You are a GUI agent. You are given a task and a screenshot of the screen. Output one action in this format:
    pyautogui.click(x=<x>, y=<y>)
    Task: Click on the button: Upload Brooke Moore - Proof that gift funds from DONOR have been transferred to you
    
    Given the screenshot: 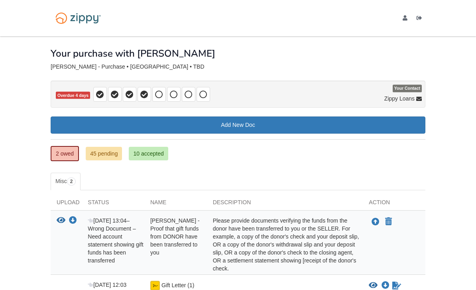 What is the action you would take?
    pyautogui.click(x=375, y=222)
    